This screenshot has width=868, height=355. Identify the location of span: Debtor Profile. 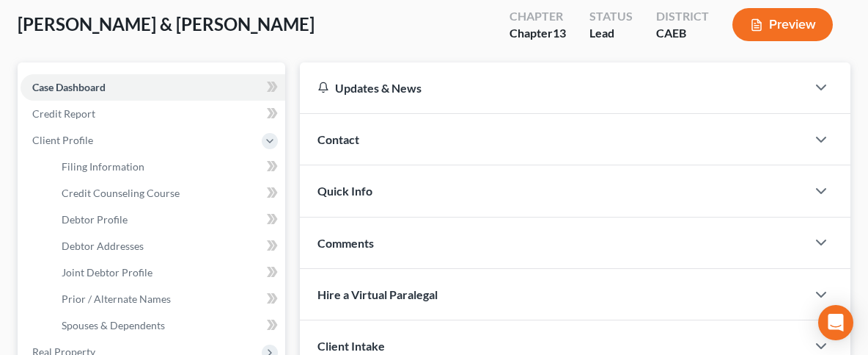
(95, 219).